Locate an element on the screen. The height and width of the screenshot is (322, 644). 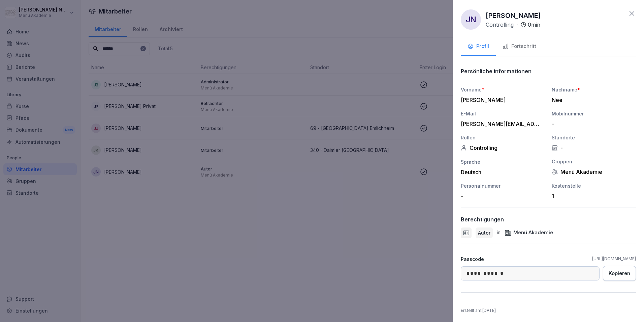
p: Persönliche informationen is located at coordinates (496, 72).